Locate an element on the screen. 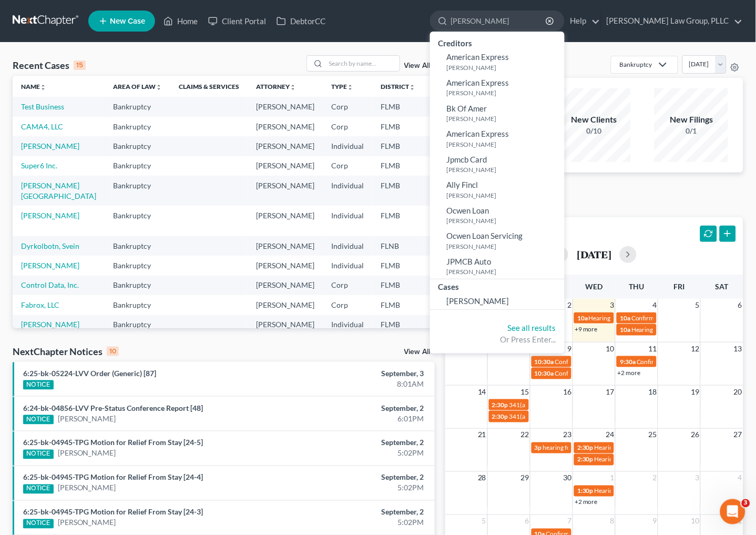 This screenshot has height=535, width=756. input: Search by name... is located at coordinates (363, 63).